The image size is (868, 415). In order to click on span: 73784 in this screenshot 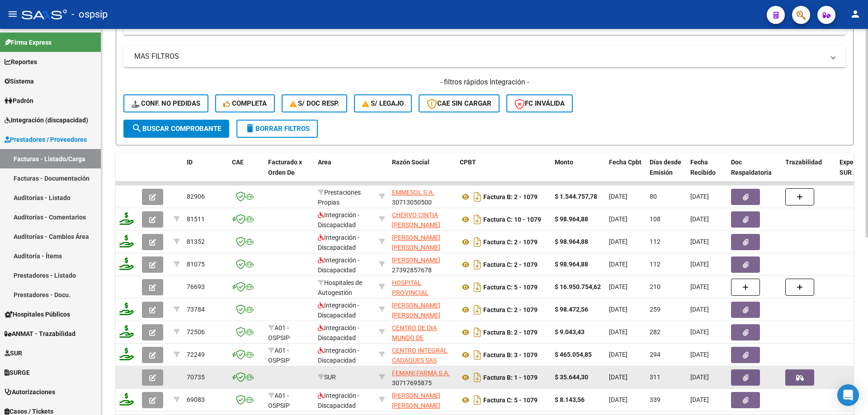, I will do `click(196, 309)`.